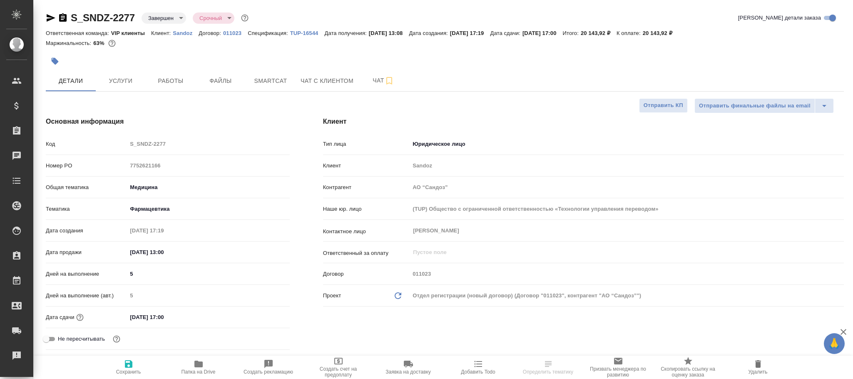 This screenshot has height=379, width=853. What do you see at coordinates (199, 367) in the screenshot?
I see `button: Папка на Drive` at bounding box center [199, 367].